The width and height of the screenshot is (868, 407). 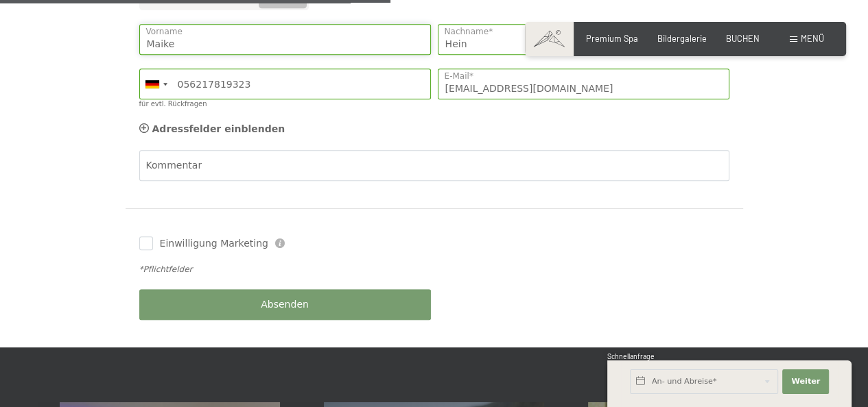 What do you see at coordinates (813, 39) in the screenshot?
I see `span: Menü` at bounding box center [813, 39].